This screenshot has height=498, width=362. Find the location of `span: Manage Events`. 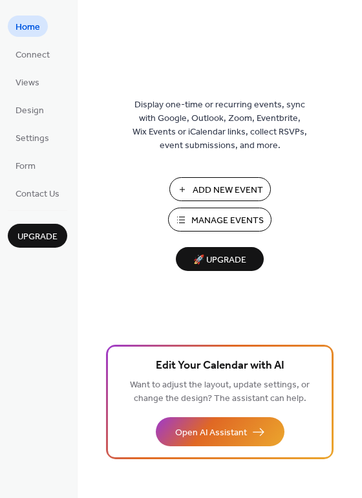

span: Manage Events is located at coordinates (228, 221).